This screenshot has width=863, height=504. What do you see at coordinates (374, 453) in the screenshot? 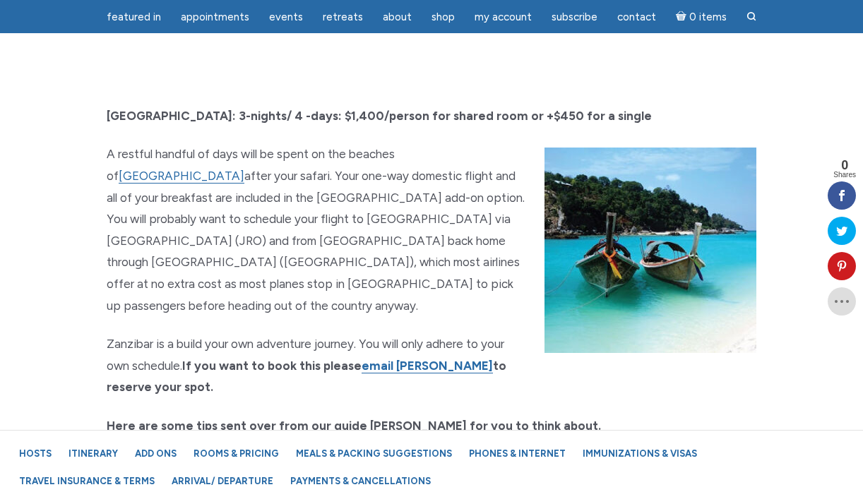
I see `a: Meals & Packing Suggestions` at bounding box center [374, 453].